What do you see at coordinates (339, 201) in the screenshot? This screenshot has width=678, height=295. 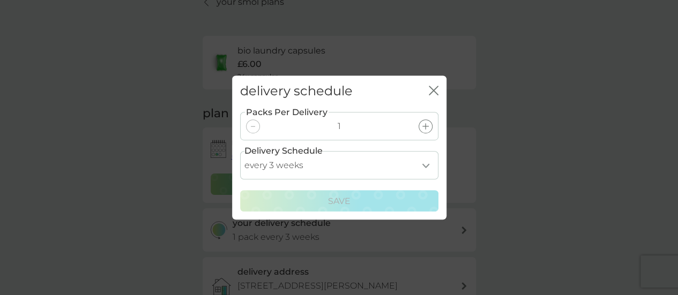 I see `button: Save` at bounding box center [339, 201].